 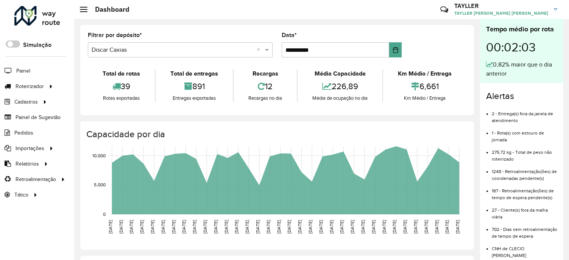 I want to click on div: Tempo médio por rota, so click(x=521, y=29).